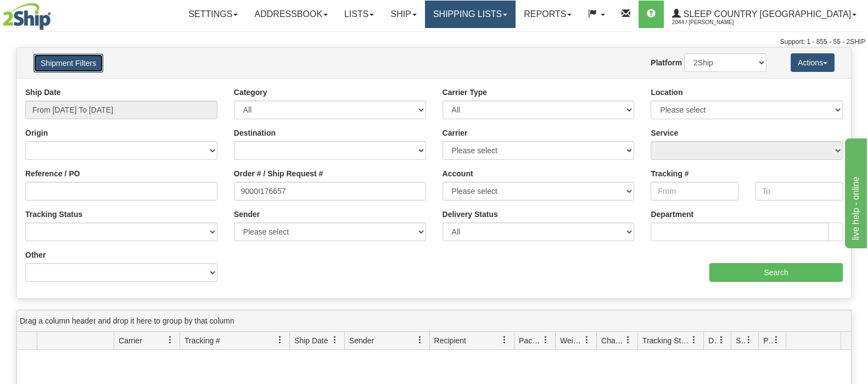 This screenshot has width=868, height=384. I want to click on span: Delivery Status, so click(713, 341).